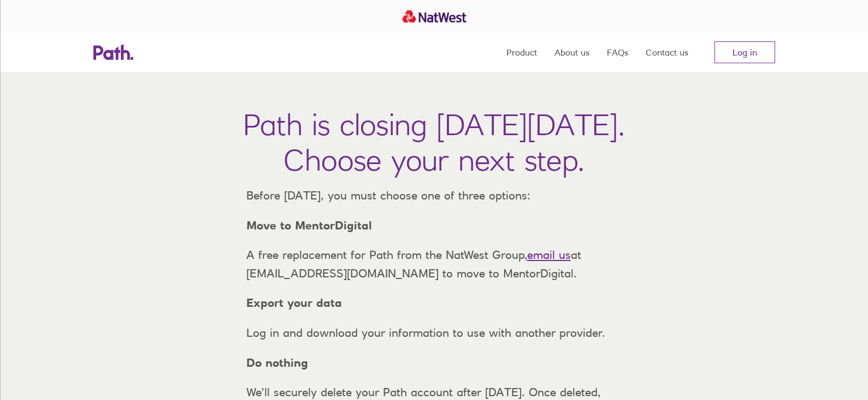 Image resolution: width=868 pixels, height=400 pixels. Describe the element at coordinates (434, 333) in the screenshot. I see `p: Log in and download your information to use with another provider.` at that location.